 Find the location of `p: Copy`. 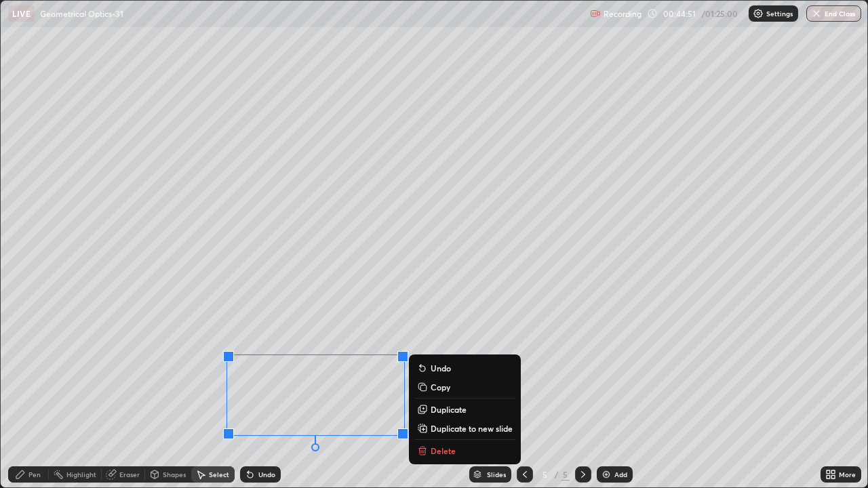

p: Copy is located at coordinates (440, 387).